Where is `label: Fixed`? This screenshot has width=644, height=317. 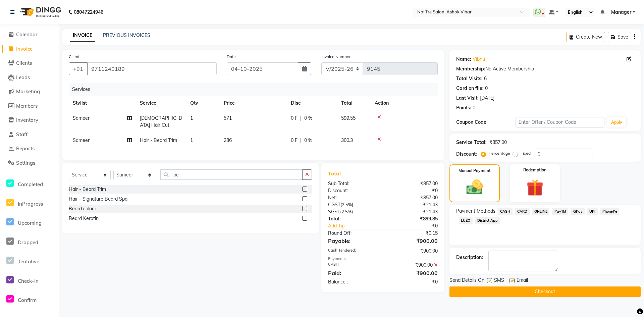 label: Fixed is located at coordinates (526, 153).